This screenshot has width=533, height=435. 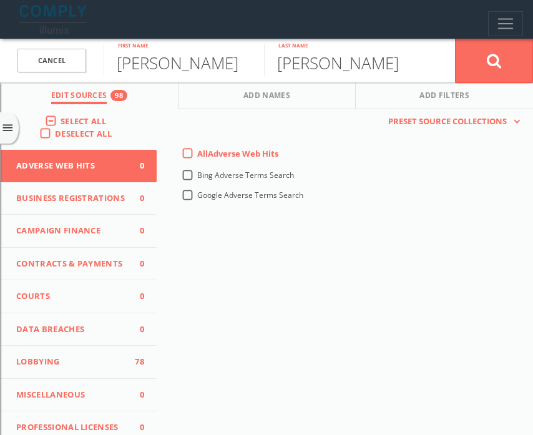 What do you see at coordinates (71, 428) in the screenshot?
I see `span: Professional Licenses` at bounding box center [71, 428].